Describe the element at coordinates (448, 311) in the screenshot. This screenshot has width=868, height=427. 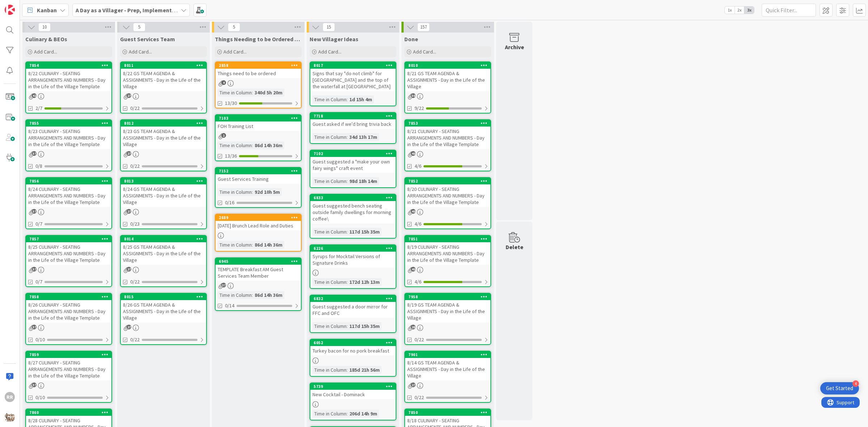
I see `div: 8/19 GS TEAM AGENDA & ASSIGNMENTS - Day in the Life of the Village` at that location.